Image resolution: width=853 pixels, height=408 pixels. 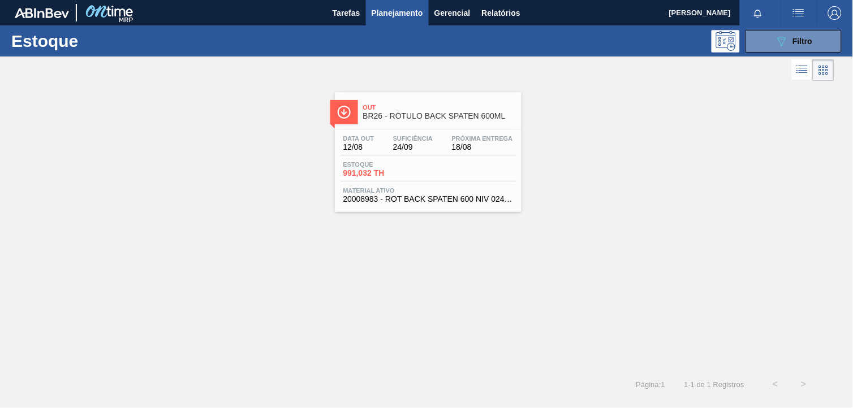 What do you see at coordinates (413, 147) in the screenshot?
I see `span: 24/09` at bounding box center [413, 147].